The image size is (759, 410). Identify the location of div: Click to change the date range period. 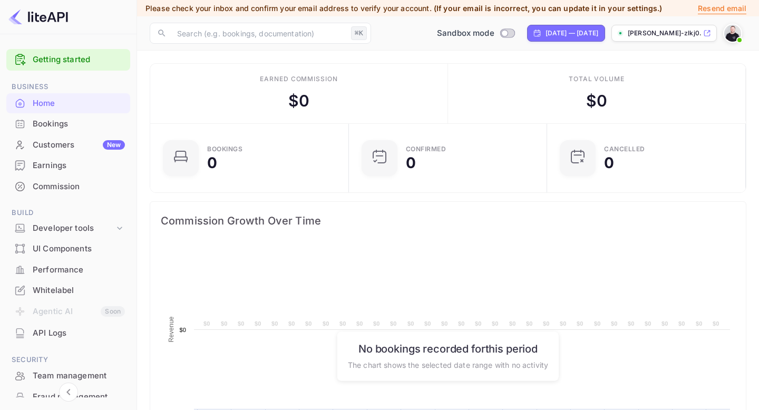
(566, 33).